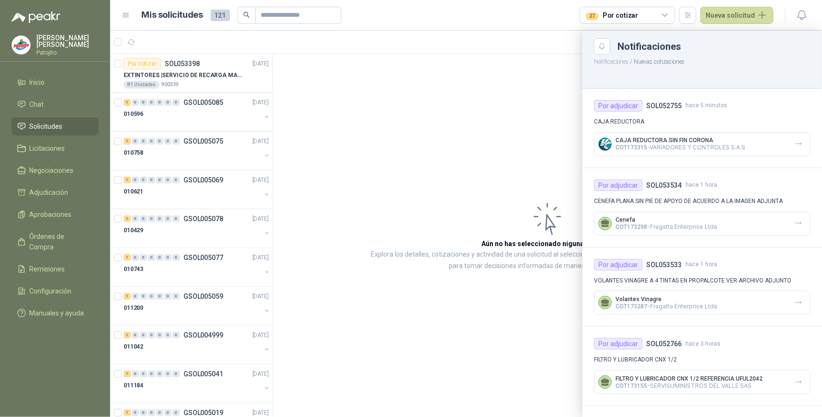  I want to click on span: Licitaciones, so click(47, 148).